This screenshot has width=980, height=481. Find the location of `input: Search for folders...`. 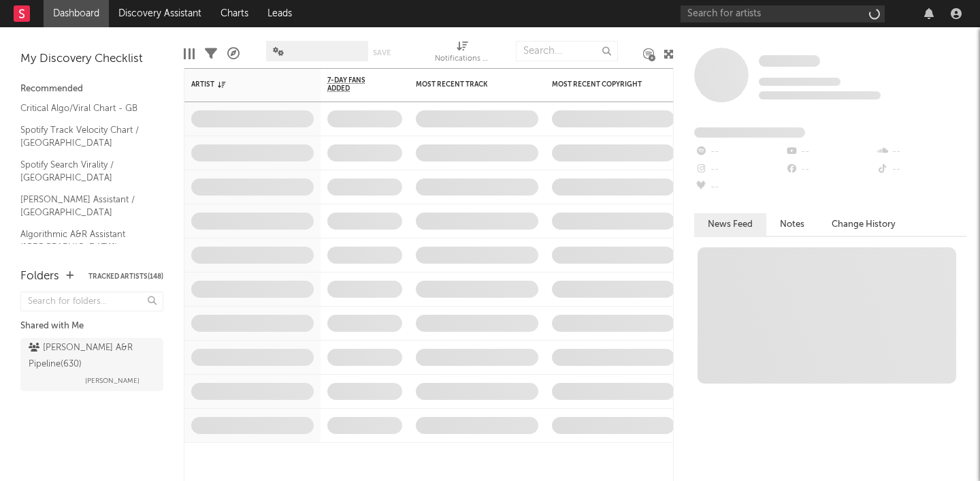

input: Search for folders... is located at coordinates (92, 301).